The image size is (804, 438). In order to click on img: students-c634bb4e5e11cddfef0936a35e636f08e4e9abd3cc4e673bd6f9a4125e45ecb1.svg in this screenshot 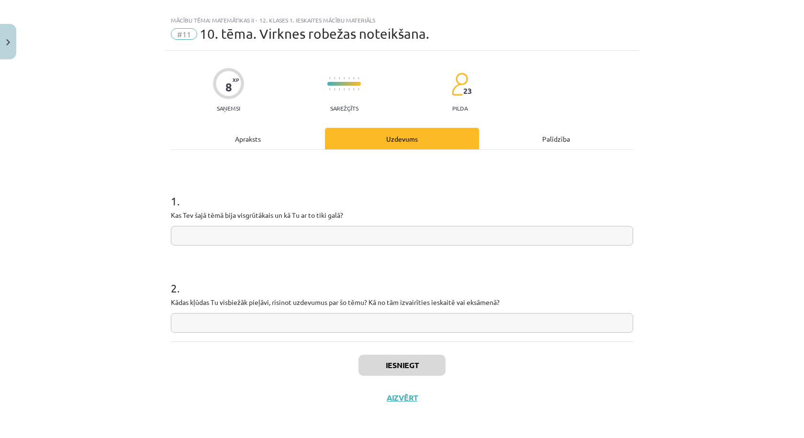, I will do `click(460, 84)`.